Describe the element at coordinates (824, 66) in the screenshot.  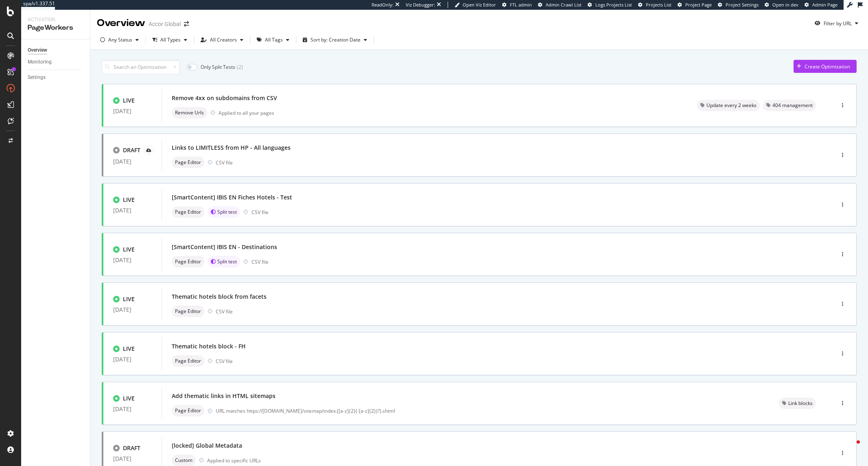
I see `button: Create Optimization` at that location.